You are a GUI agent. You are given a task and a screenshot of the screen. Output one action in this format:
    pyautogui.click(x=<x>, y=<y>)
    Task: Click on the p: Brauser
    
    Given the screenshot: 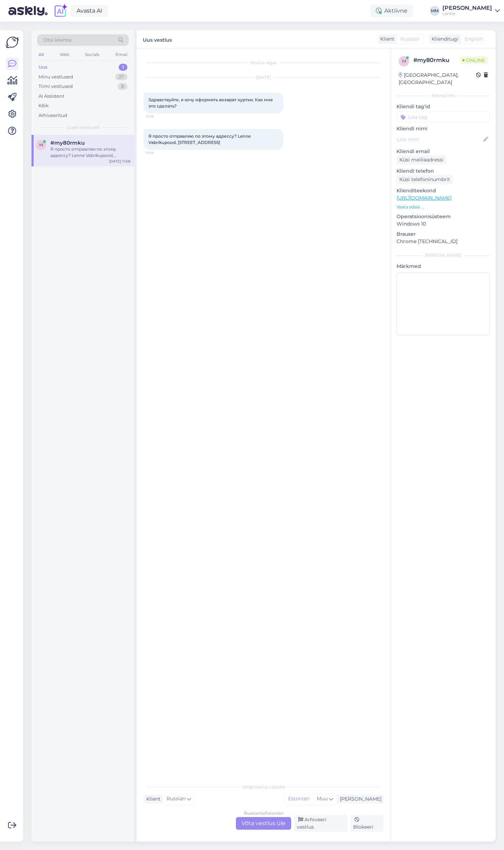 What is the action you would take?
    pyautogui.click(x=443, y=234)
    